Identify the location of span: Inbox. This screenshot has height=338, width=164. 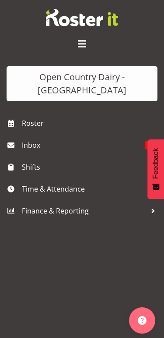
(84, 145).